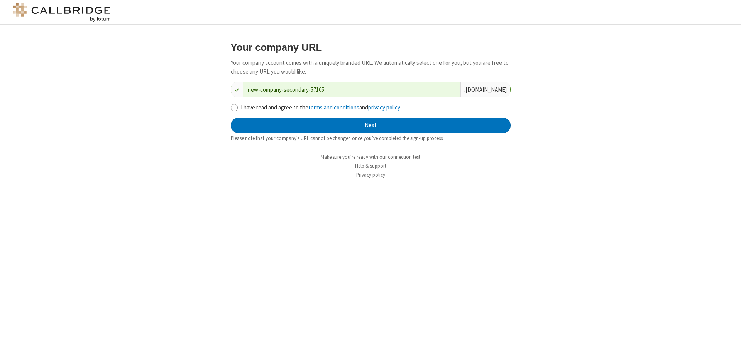  What do you see at coordinates (370, 157) in the screenshot?
I see `a: Make sure you're ready with our connection test` at bounding box center [370, 157].